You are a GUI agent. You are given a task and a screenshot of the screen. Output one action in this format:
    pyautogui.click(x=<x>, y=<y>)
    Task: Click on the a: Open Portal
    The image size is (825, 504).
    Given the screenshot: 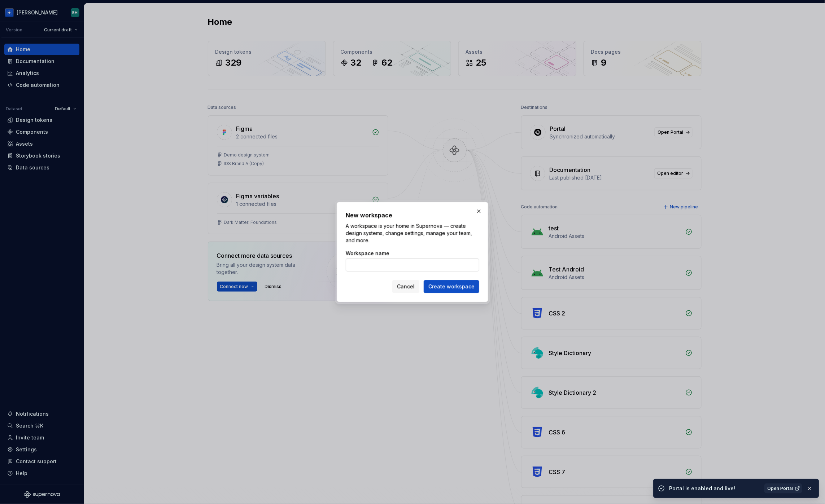 What is the action you would take?
    pyautogui.click(x=783, y=489)
    